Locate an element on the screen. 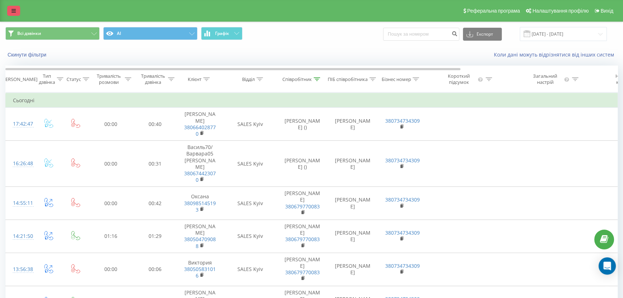  a: 380985145193 is located at coordinates (200, 206).